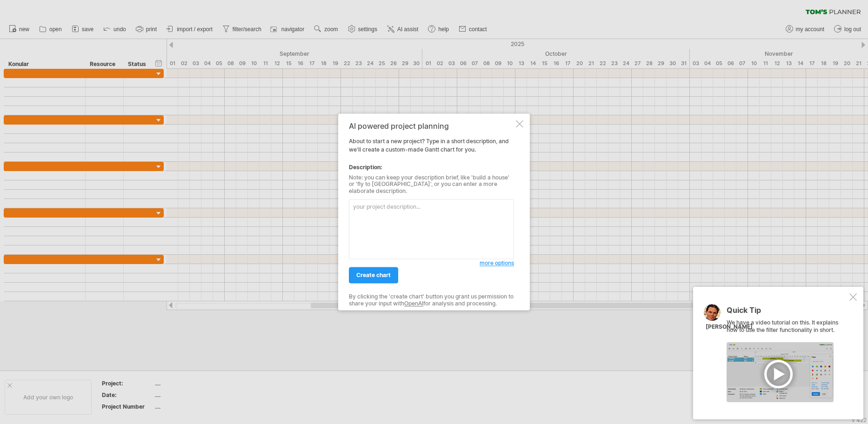  What do you see at coordinates (787, 354) in the screenshot?
I see `div: We have a video tutorial on this. It explains how to use the filter functionality in short.` at bounding box center [787, 354].